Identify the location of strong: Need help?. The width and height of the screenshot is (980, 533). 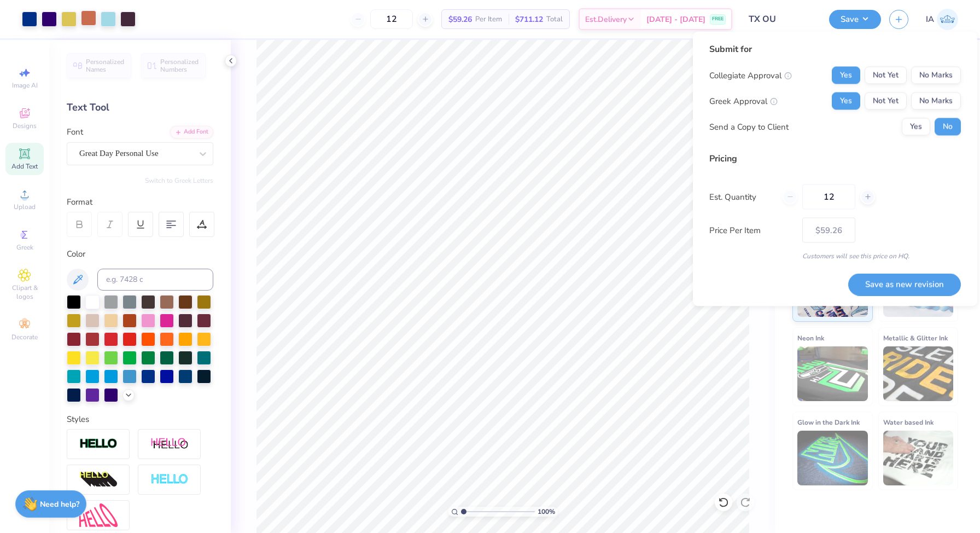
(60, 504).